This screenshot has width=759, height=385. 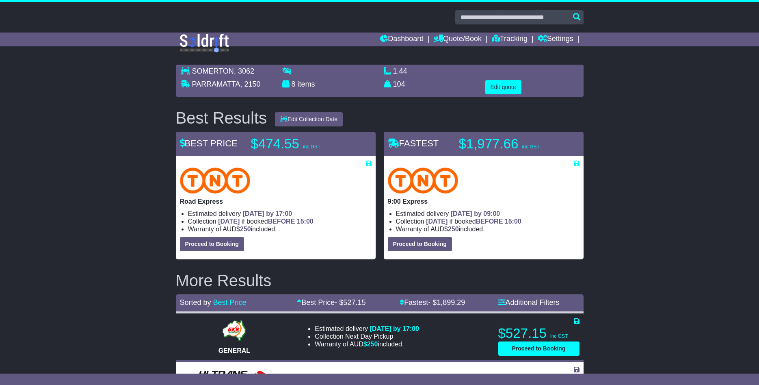 What do you see at coordinates (380, 280) in the screenshot?
I see `h2: More Results` at bounding box center [380, 280].